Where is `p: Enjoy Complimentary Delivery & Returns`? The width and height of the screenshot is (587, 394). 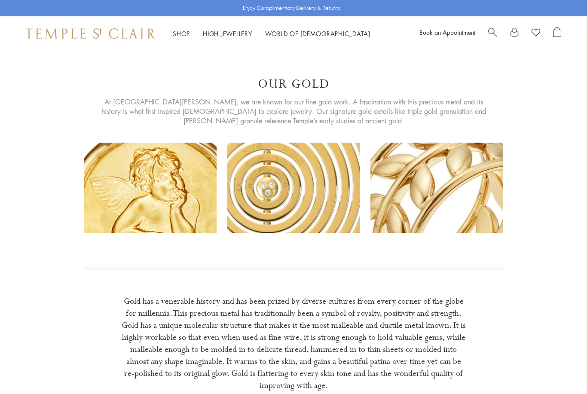
p: Enjoy Complimentary Delivery & Returns is located at coordinates (291, 8).